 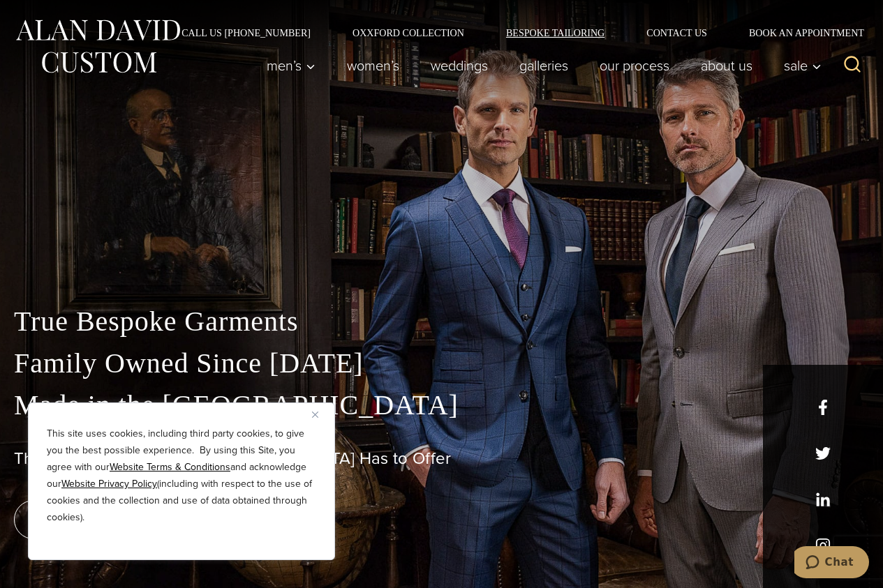 I want to click on a: Website Privacy Policy, so click(x=109, y=484).